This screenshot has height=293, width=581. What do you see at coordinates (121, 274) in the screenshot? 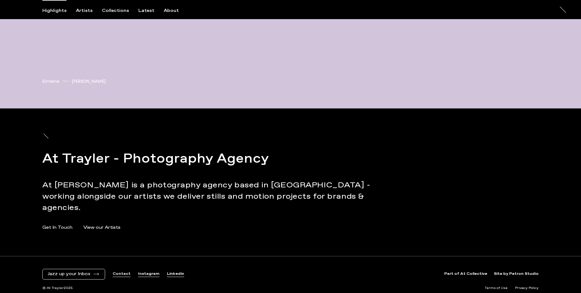
I see `a: Contact` at bounding box center [121, 274].